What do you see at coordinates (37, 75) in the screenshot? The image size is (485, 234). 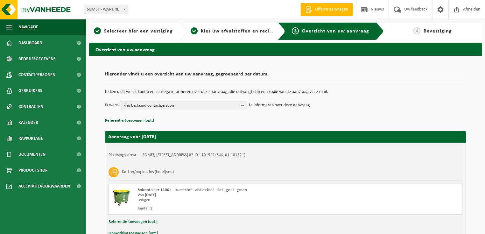 I see `span: Contactpersonen` at bounding box center [37, 75].